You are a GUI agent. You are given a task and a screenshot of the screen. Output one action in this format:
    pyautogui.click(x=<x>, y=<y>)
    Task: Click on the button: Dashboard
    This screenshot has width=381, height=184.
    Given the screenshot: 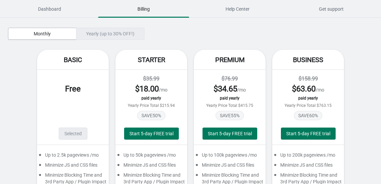 What is the action you would take?
    pyautogui.click(x=50, y=9)
    